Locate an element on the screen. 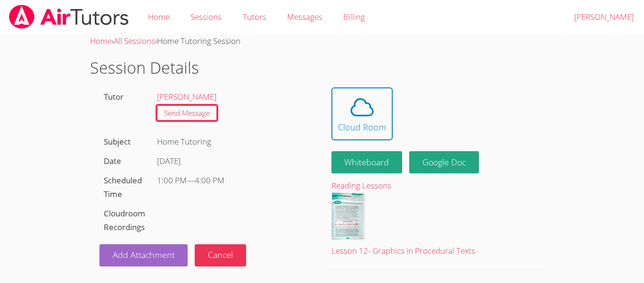 This screenshot has height=283, width=644. a: Reading LessonsLesson 12- Graphics in Procedural Texts is located at coordinates (438, 218).